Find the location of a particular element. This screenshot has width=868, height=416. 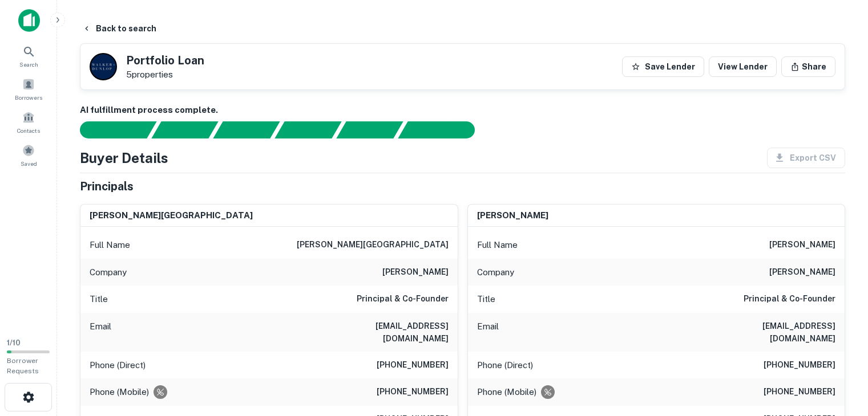

a: Contacts is located at coordinates (28, 122).